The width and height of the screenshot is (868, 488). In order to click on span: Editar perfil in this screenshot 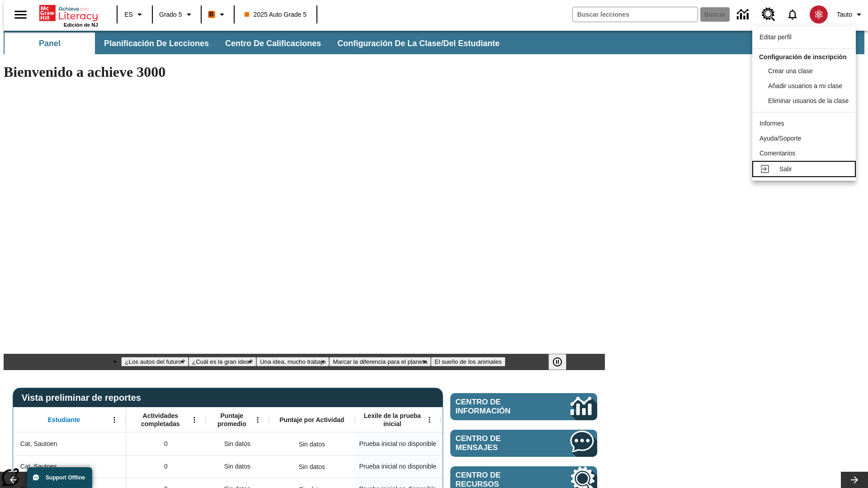, I will do `click(776, 37)`.